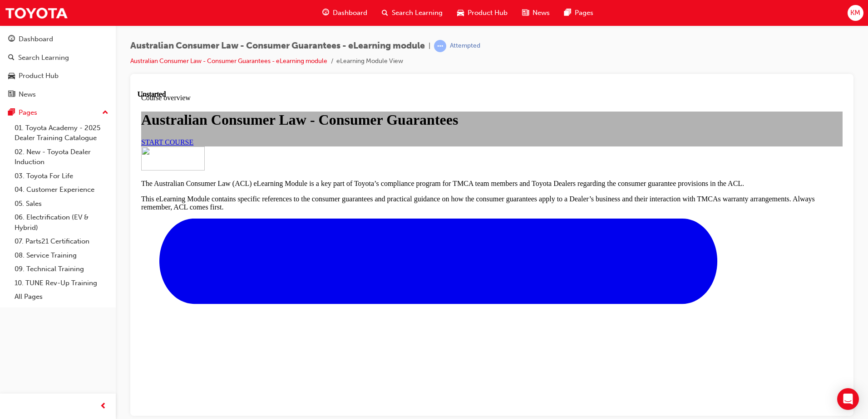 This screenshot has height=419, width=868. I want to click on a: Product Hub, so click(58, 76).